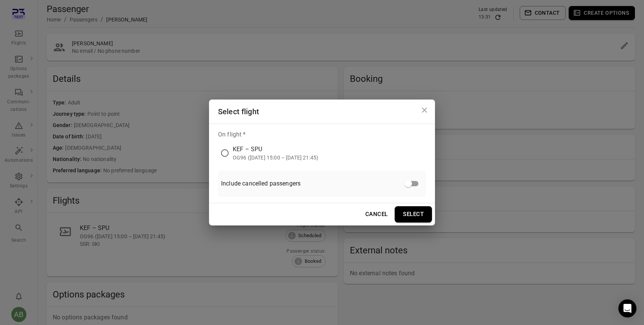 The image size is (644, 325). What do you see at coordinates (377, 214) in the screenshot?
I see `button: Cancel` at bounding box center [377, 214].